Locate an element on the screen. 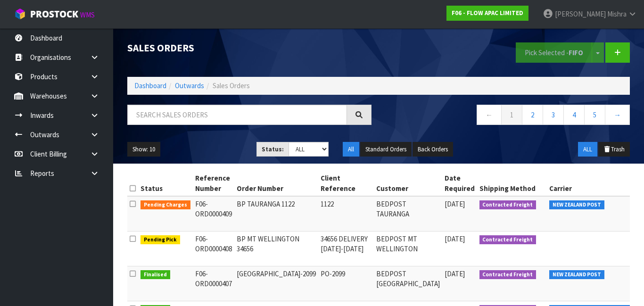 The height and width of the screenshot is (306, 644). td: F06-ORD0000409 is located at coordinates (213, 214).